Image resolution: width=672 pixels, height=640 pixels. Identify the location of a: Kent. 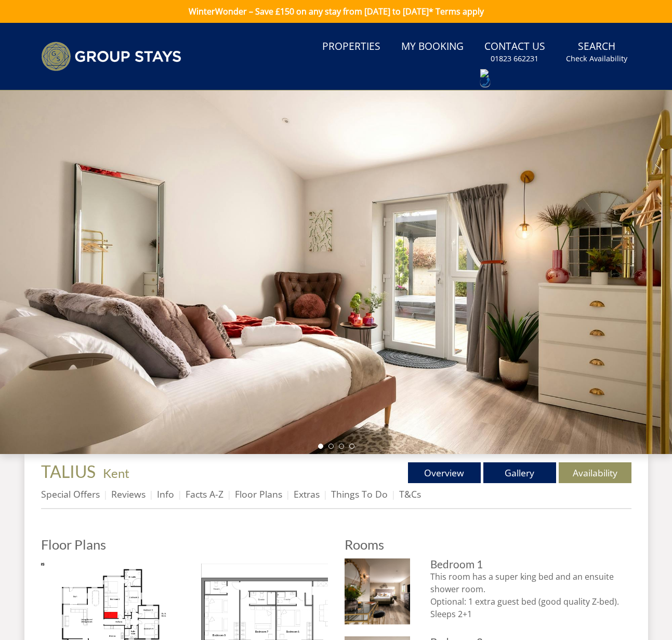
(116, 473).